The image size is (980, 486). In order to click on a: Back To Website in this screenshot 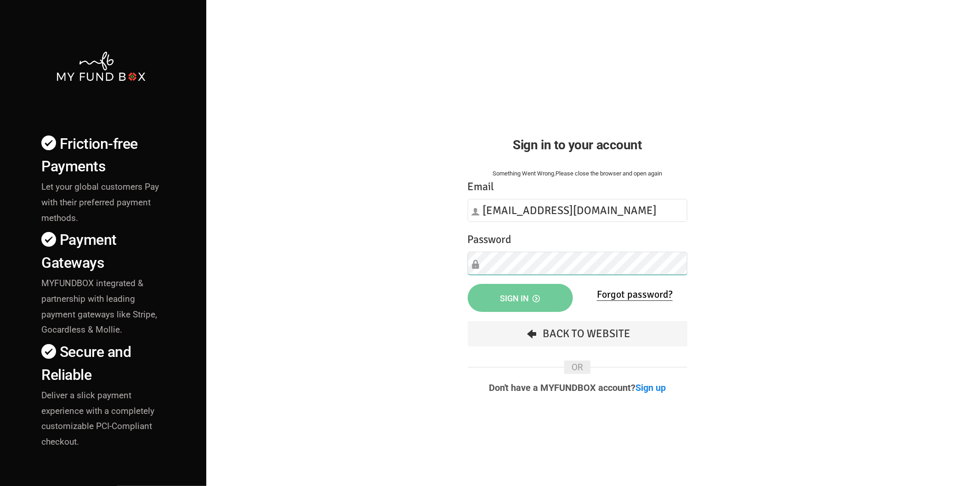, I will do `click(577, 333)`.